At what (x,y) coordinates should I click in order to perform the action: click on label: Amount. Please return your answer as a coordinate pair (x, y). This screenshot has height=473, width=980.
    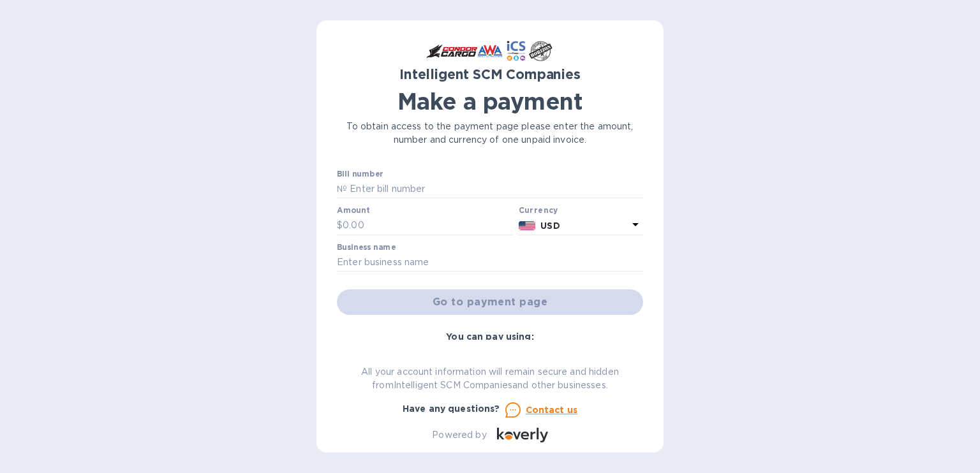
    Looking at the image, I should click on (353, 211).